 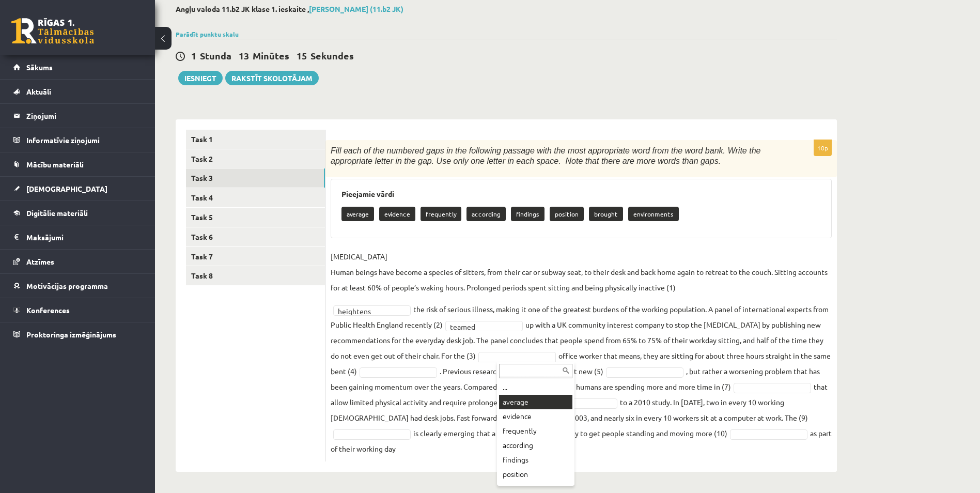 What do you see at coordinates (536, 474) in the screenshot?
I see `div: position` at bounding box center [536, 474].